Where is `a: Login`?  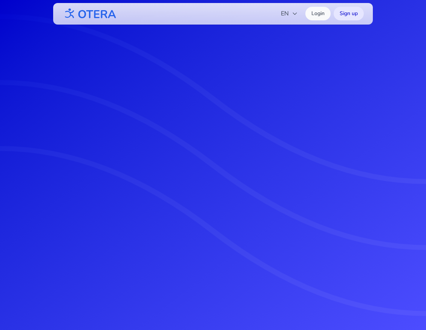 a: Login is located at coordinates (318, 14).